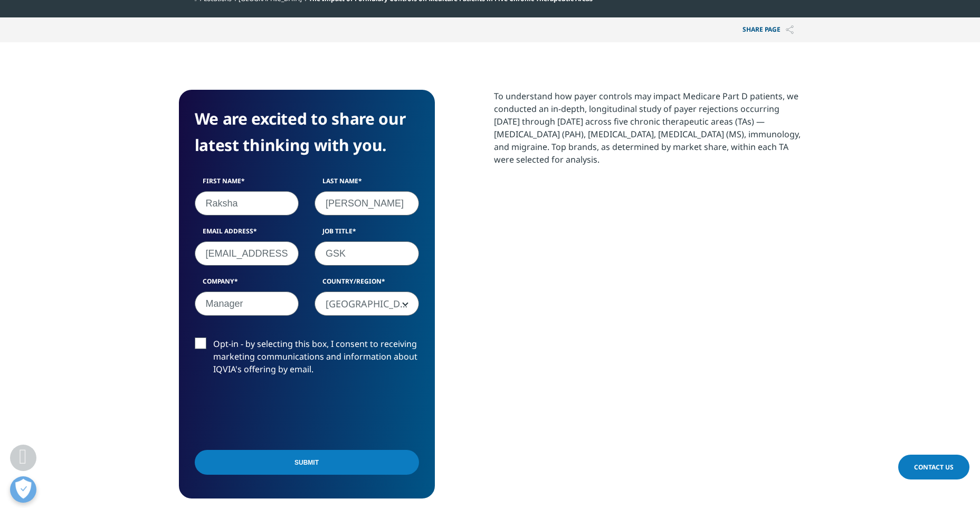  What do you see at coordinates (768, 29) in the screenshot?
I see `p: Share PAGE` at bounding box center [768, 29].